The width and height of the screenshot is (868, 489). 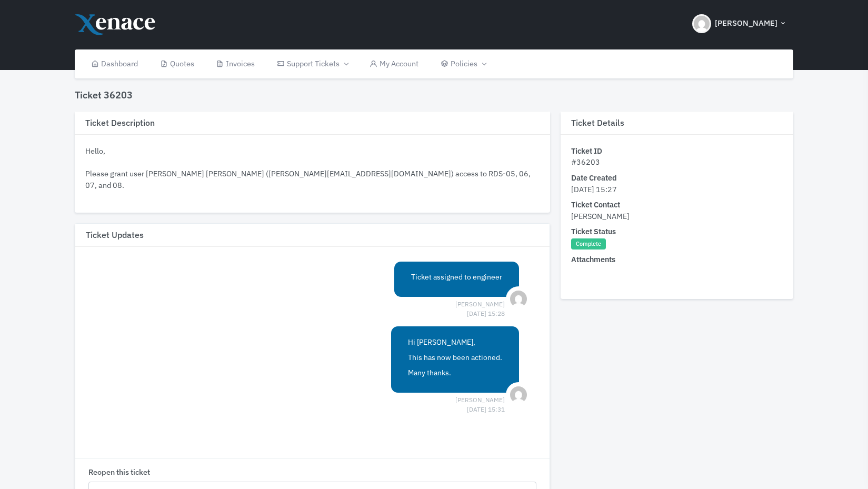 What do you see at coordinates (677, 205) in the screenshot?
I see `dt: Ticket Contact` at bounding box center [677, 205].